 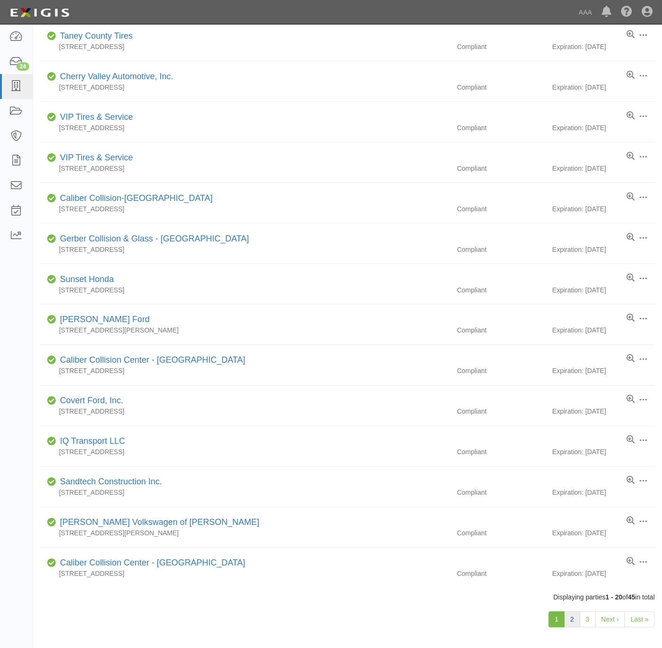 What do you see at coordinates (40, 13) in the screenshot?
I see `img: logo-5460c22ac91f19d4615b14bd174203de0afe785f0fc80cf4dbbc73dc1793850b.png` at bounding box center [40, 13].